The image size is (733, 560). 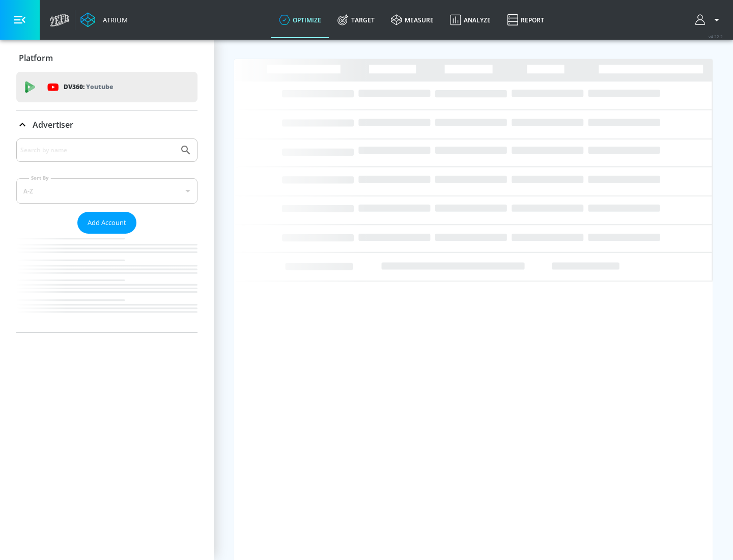 I want to click on a: measure, so click(x=412, y=20).